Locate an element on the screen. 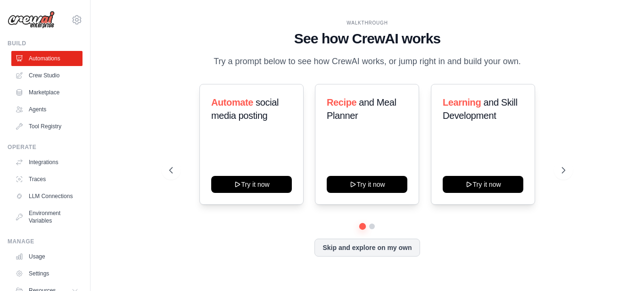 Image resolution: width=644 pixels, height=291 pixels. h1: See how CrewAI works is located at coordinates (367, 38).